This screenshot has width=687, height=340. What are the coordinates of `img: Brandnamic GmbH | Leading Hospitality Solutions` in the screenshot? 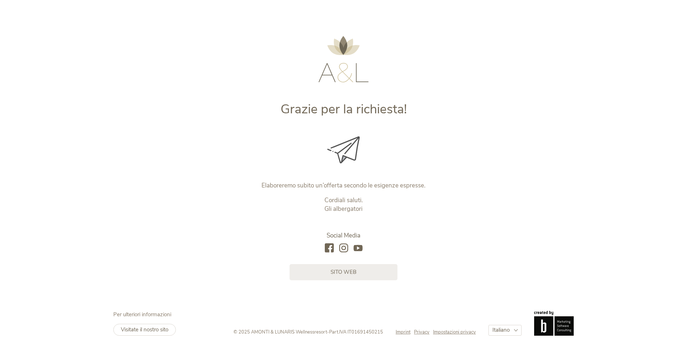 It's located at (554, 323).